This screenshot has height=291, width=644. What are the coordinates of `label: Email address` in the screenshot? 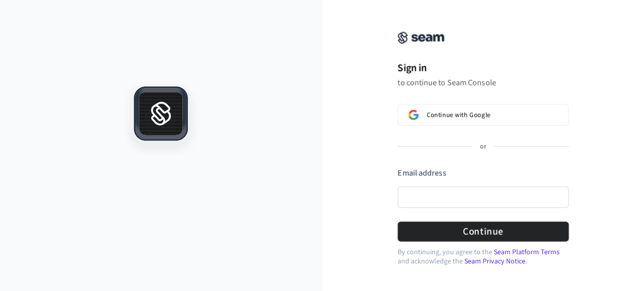 It's located at (421, 173).